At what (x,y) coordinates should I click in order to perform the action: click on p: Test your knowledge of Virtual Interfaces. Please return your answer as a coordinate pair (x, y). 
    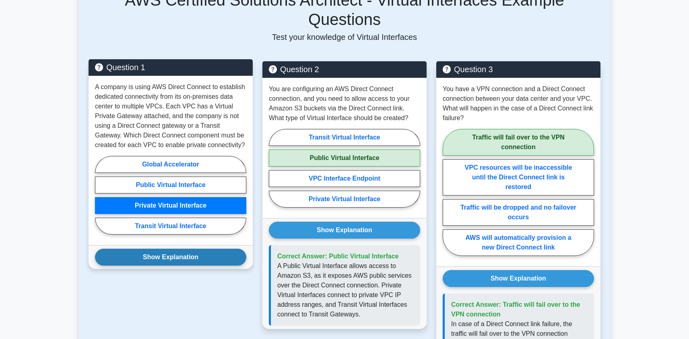
    Looking at the image, I should click on (345, 37).